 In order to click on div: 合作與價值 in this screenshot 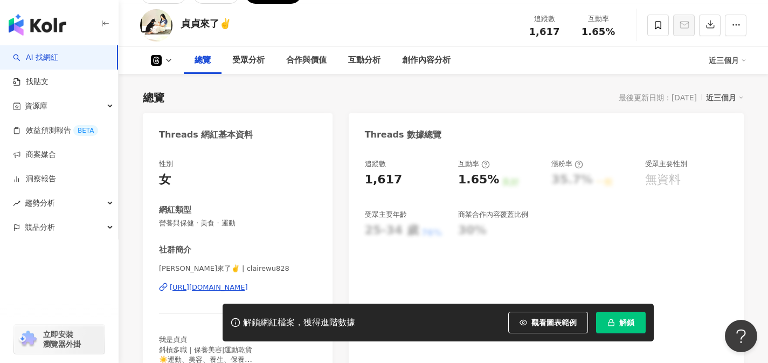, I will do `click(306, 60)`.